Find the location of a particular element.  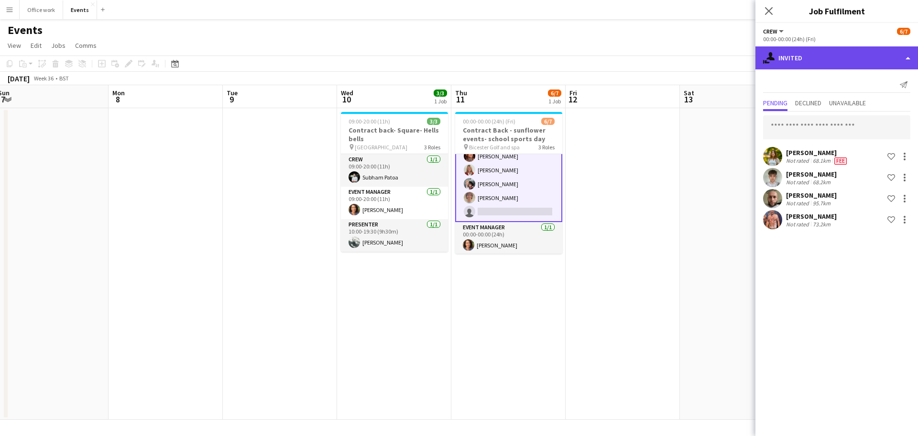

h3: Contract back- Square- Hells bells is located at coordinates (394, 134).